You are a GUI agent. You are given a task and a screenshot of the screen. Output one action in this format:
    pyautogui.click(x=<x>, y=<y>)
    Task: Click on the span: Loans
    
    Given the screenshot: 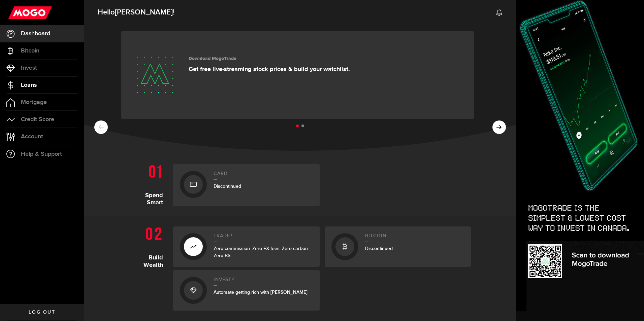 What is the action you would take?
    pyautogui.click(x=29, y=85)
    